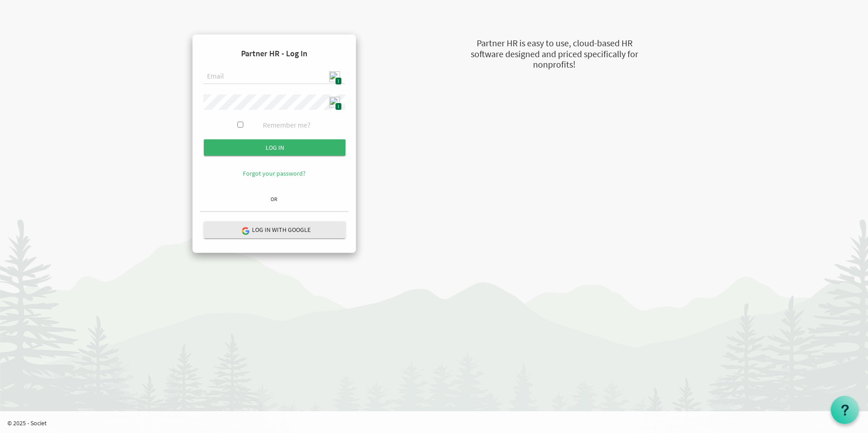 The height and width of the screenshot is (433, 868). I want to click on input: Email, so click(274, 77).